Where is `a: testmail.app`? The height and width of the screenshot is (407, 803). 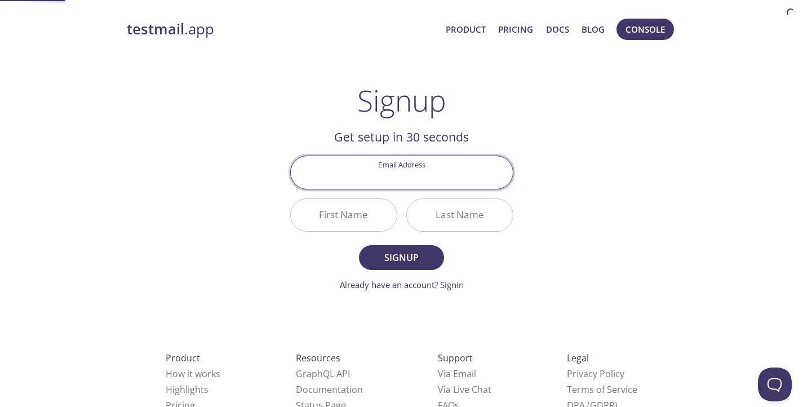 a: testmail.app is located at coordinates (282, 29).